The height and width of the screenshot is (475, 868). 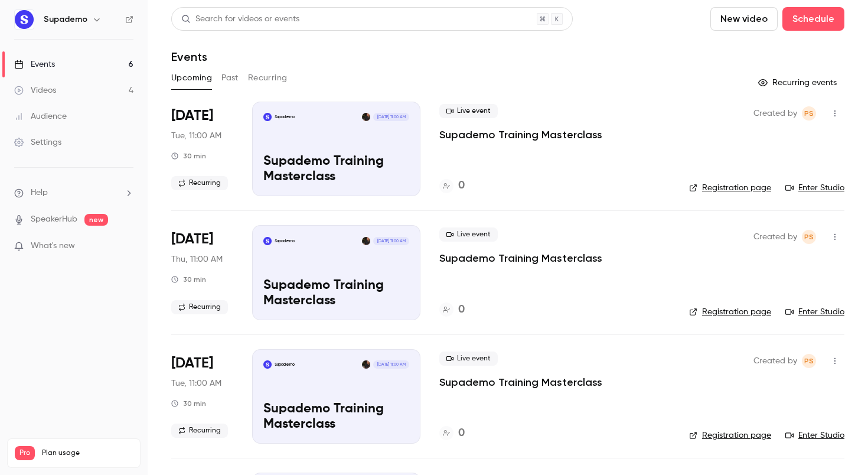 I want to click on button: Recurring events, so click(x=798, y=82).